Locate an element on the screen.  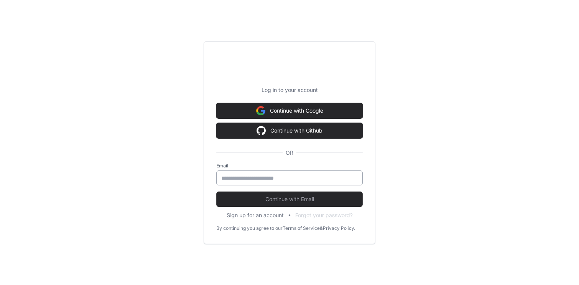
label: Email is located at coordinates (289, 166).